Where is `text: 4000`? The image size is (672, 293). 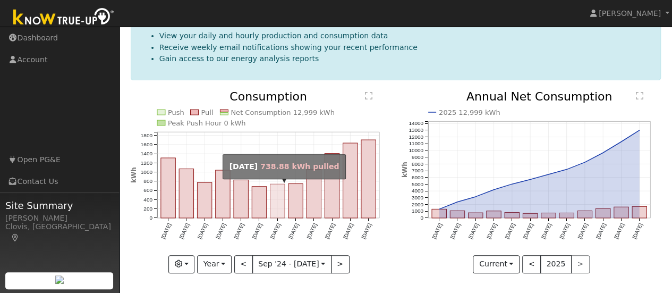 text: 4000 is located at coordinates (417, 190).